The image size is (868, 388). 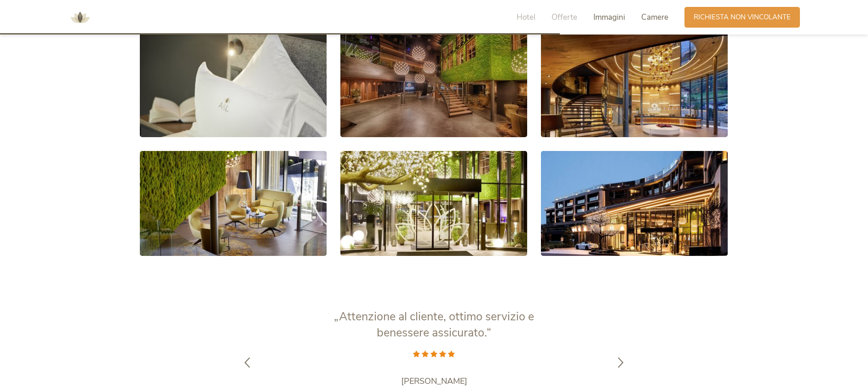 What do you see at coordinates (655, 17) in the screenshot?
I see `span: Camere` at bounding box center [655, 17].